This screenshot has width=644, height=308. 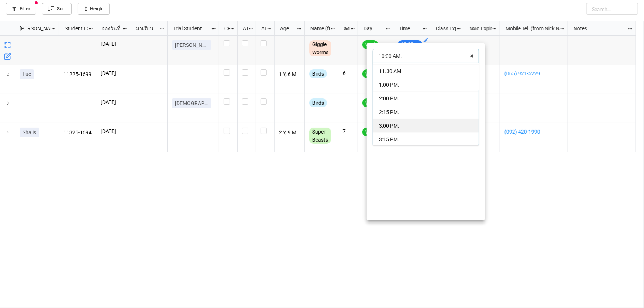 I want to click on span: 2:15 PM., so click(x=389, y=112).